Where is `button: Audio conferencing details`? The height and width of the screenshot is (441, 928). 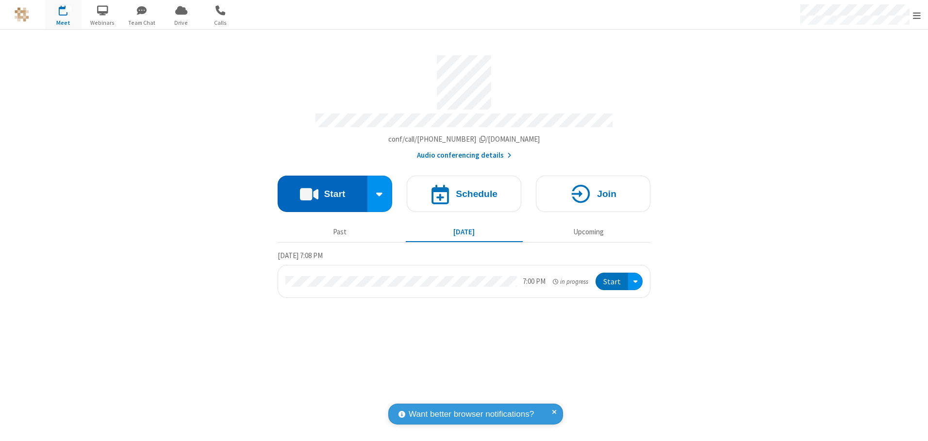 button: Audio conferencing details is located at coordinates (464, 155).